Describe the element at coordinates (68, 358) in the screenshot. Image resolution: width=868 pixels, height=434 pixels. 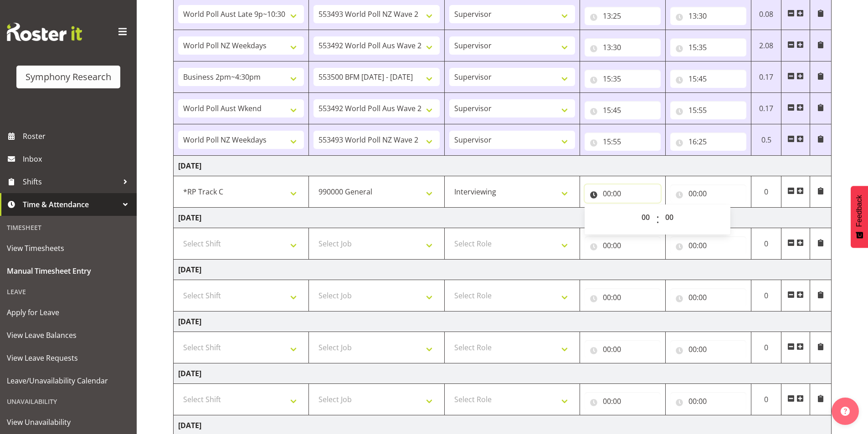
I see `a: View Leave Requests` at that location.